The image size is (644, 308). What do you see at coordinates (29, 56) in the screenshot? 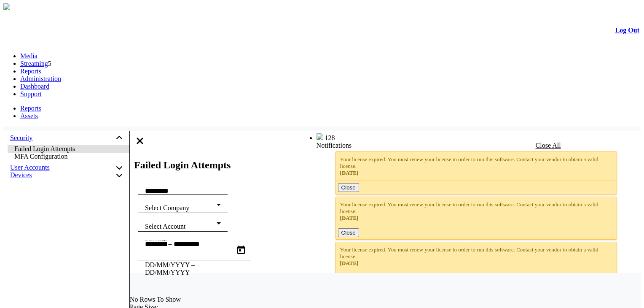
I see `a: Media` at bounding box center [29, 56].